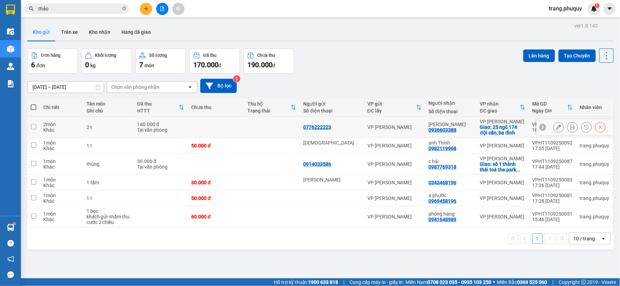 This screenshot has width=620, height=286. Describe the element at coordinates (149, 66) in the screenshot. I see `span: món` at that location.